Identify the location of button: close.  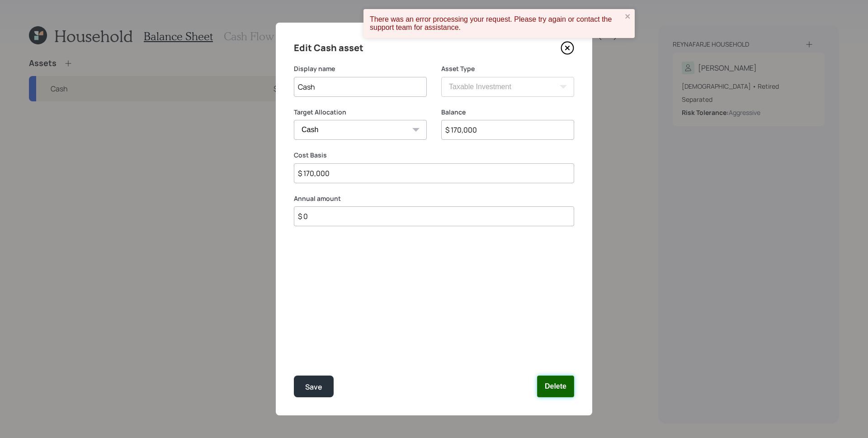
(628, 17).